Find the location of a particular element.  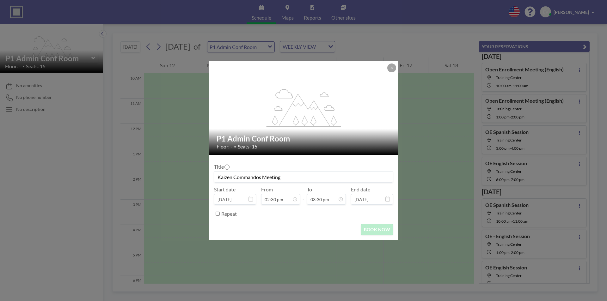

label: End date is located at coordinates (360, 190).